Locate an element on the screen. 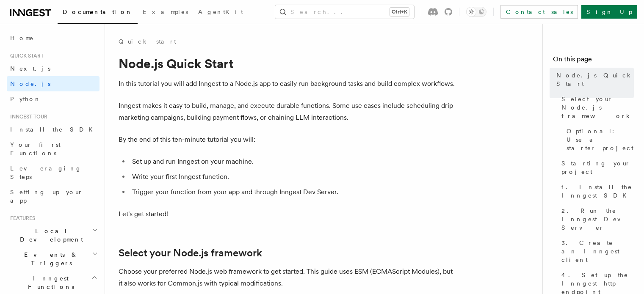  a: Your first Functions is located at coordinates (53, 149).